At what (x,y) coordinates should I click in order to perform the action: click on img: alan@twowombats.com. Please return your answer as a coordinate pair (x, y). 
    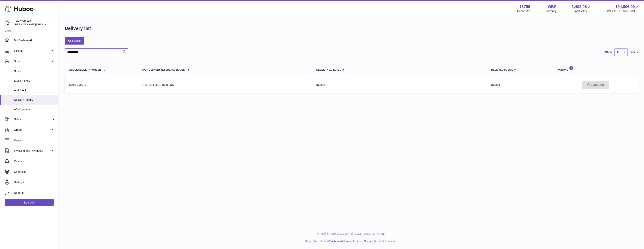
    Looking at the image, I should click on (7, 23).